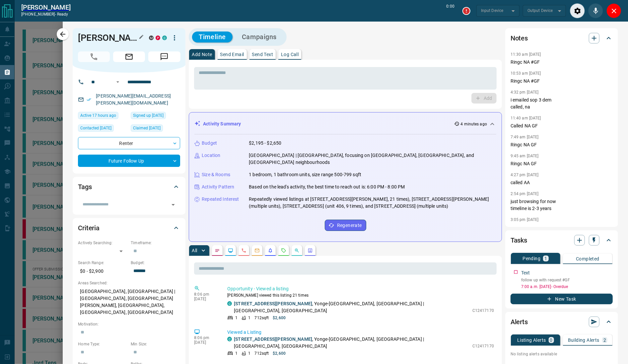  I want to click on svg: Lead Browsing Activity, so click(231, 250).